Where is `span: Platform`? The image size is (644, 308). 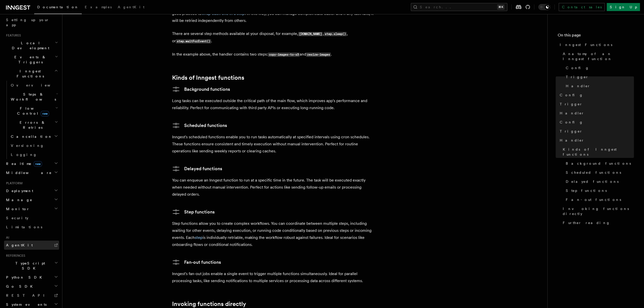
span: Platform is located at coordinates (13, 183).